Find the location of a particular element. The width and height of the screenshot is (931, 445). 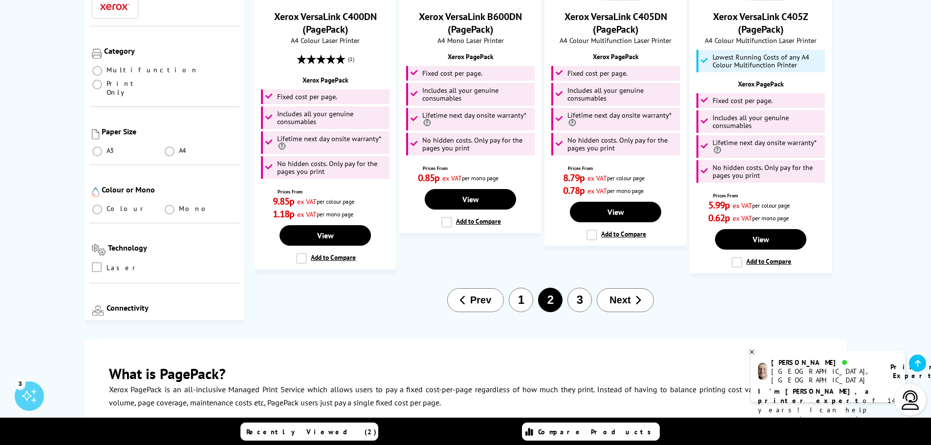

span: (1) is located at coordinates (351, 59).